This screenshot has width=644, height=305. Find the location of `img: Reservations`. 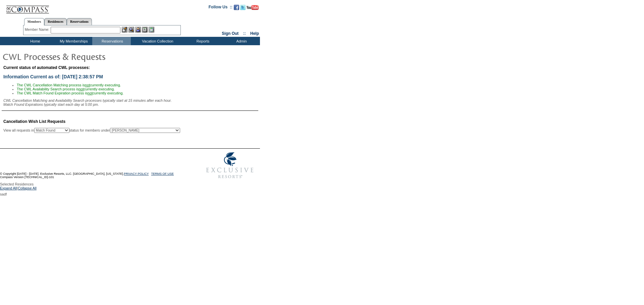

img: Reservations is located at coordinates (145, 29).